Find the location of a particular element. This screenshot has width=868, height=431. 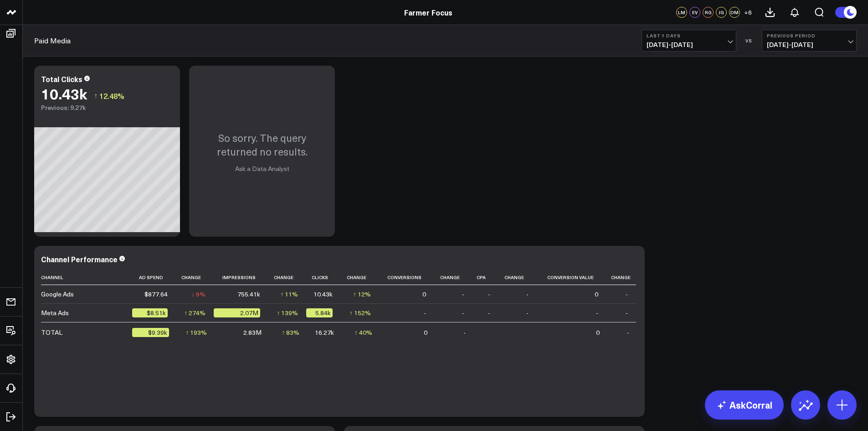

div: VS is located at coordinates (749, 41).